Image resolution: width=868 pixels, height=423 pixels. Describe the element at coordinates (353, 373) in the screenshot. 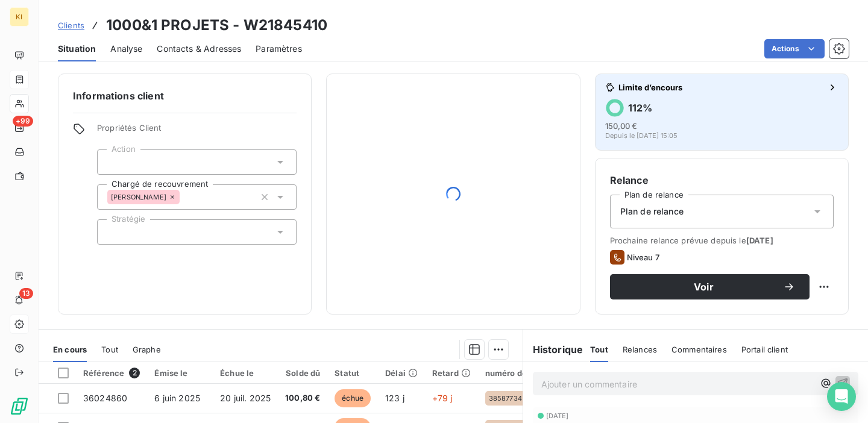

I see `div: Statut` at that location.